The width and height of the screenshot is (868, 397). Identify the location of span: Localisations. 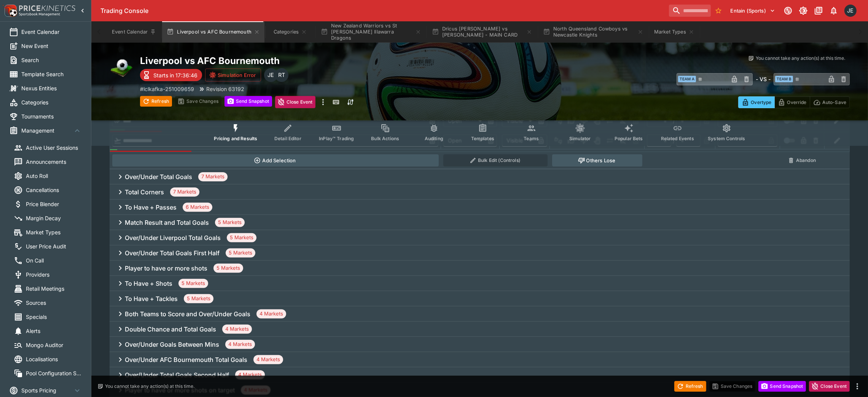
(54, 359).